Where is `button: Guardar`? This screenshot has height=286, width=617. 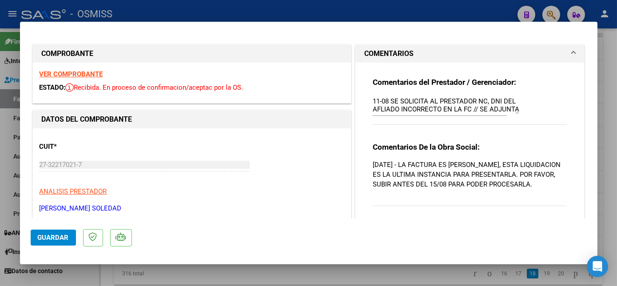
button: Guardar is located at coordinates (53, 238).